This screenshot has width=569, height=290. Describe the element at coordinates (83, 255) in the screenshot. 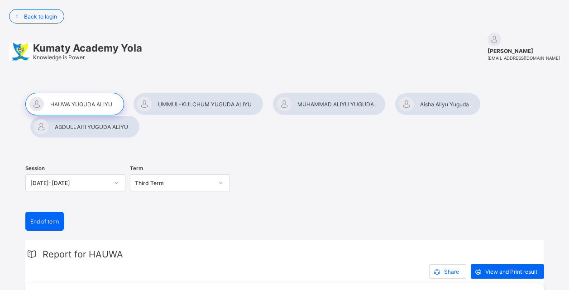

I see `span: Report for HAUWA` at that location.